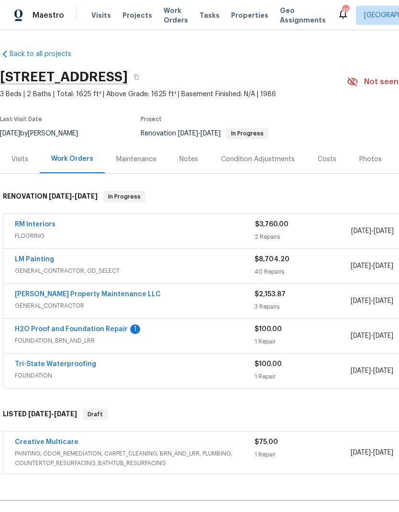 This screenshot has width=399, height=512. What do you see at coordinates (303, 237) in the screenshot?
I see `div: 2 Repairs` at bounding box center [303, 237].